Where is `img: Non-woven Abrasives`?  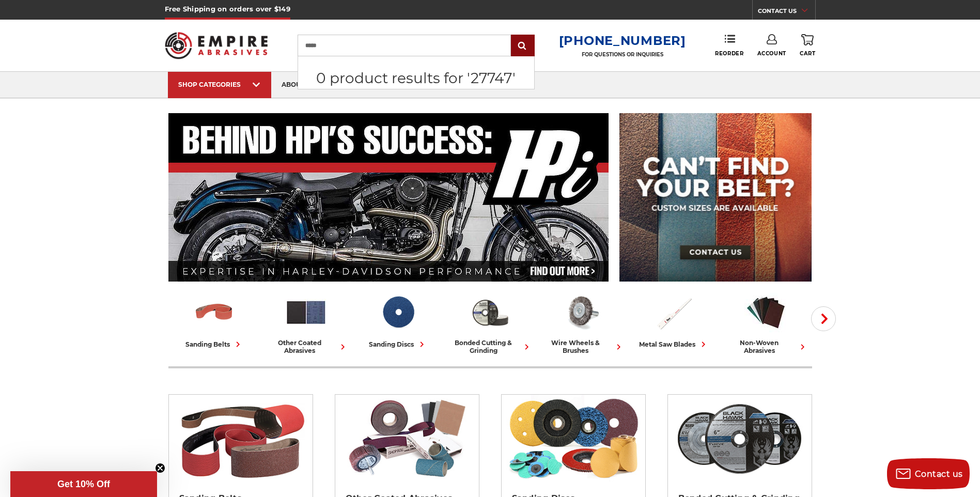 img: Non-woven Abrasives is located at coordinates (766, 312).